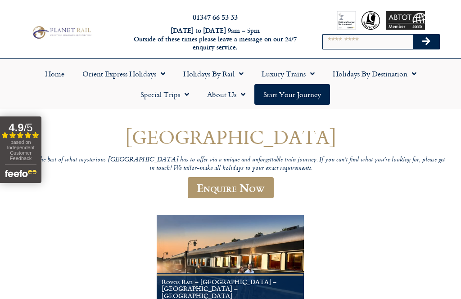 The height and width of the screenshot is (299, 461). Describe the element at coordinates (54, 74) in the screenshot. I see `a: Home` at that location.